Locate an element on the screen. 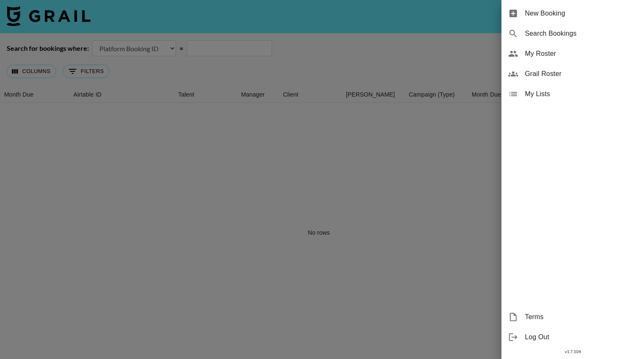  div: My Lists is located at coordinates (573, 94).